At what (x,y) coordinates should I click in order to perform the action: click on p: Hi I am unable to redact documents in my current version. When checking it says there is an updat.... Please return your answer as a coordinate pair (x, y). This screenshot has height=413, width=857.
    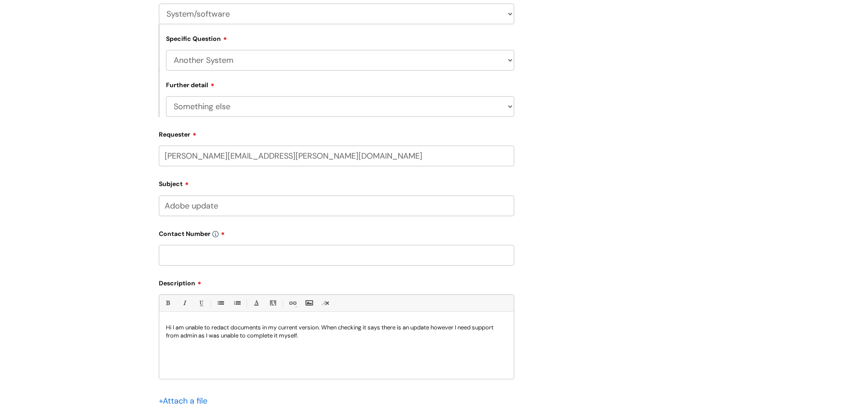
    Looking at the image, I should click on (336, 332).